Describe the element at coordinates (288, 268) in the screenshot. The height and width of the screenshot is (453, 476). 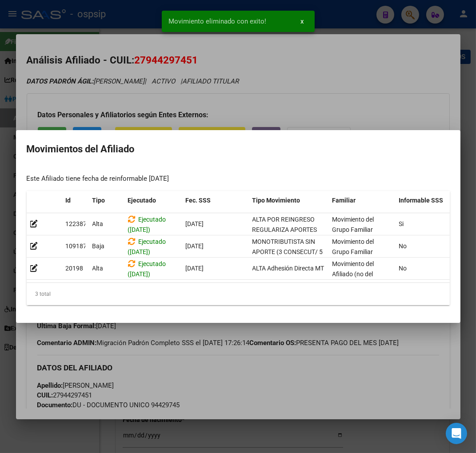
I see `span: ALTA Adhesión Directa MT` at that location.